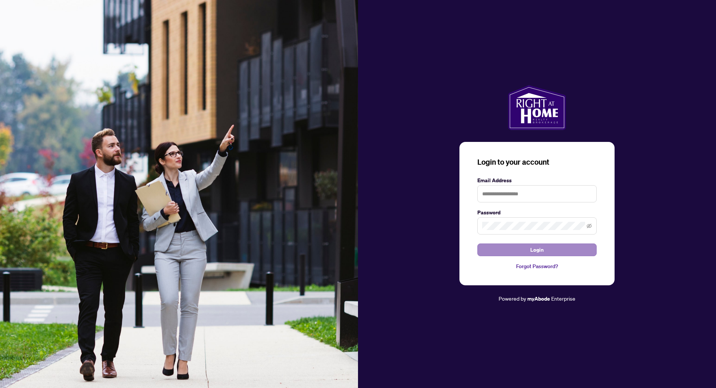  Describe the element at coordinates (537, 212) in the screenshot. I see `label: Password` at that location.